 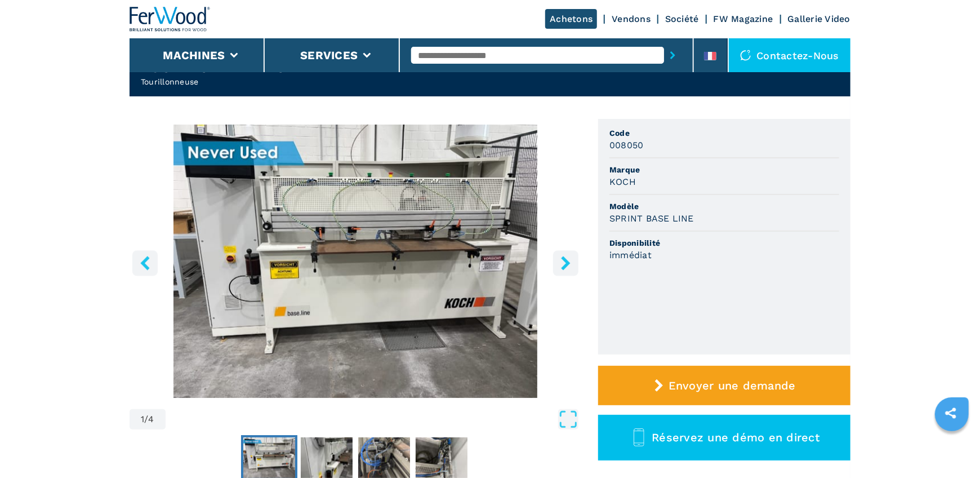 I want to click on button: Envoyer une demande, so click(x=724, y=385).